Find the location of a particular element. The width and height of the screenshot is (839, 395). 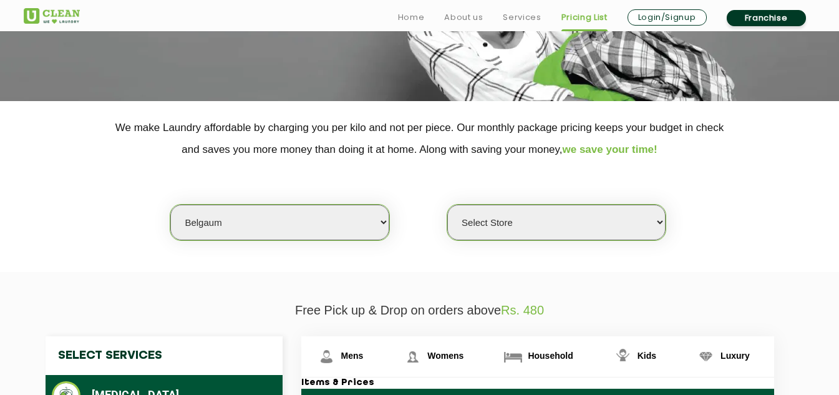

img: Womens is located at coordinates (412, 356).